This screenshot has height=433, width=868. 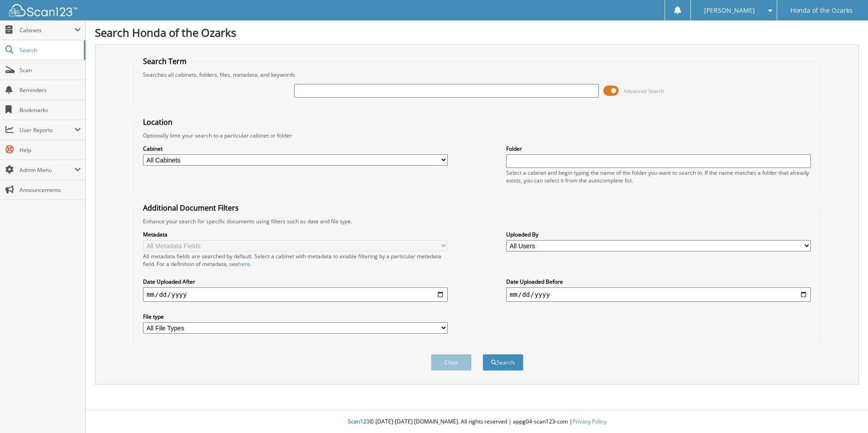 I want to click on div: All metadata fields are searched by default. Select a cabinet with metadata to enable filtering b..., so click(x=295, y=260).